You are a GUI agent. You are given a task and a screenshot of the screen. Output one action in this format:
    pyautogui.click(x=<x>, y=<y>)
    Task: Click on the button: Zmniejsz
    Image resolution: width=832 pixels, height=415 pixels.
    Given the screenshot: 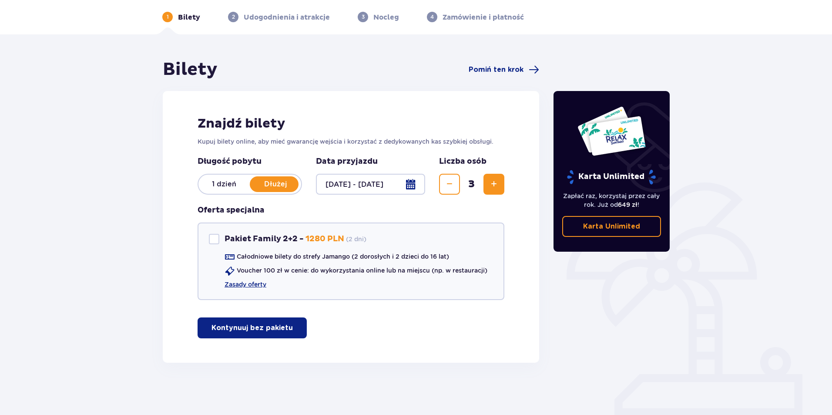 What is the action you would take?
    pyautogui.click(x=449, y=184)
    